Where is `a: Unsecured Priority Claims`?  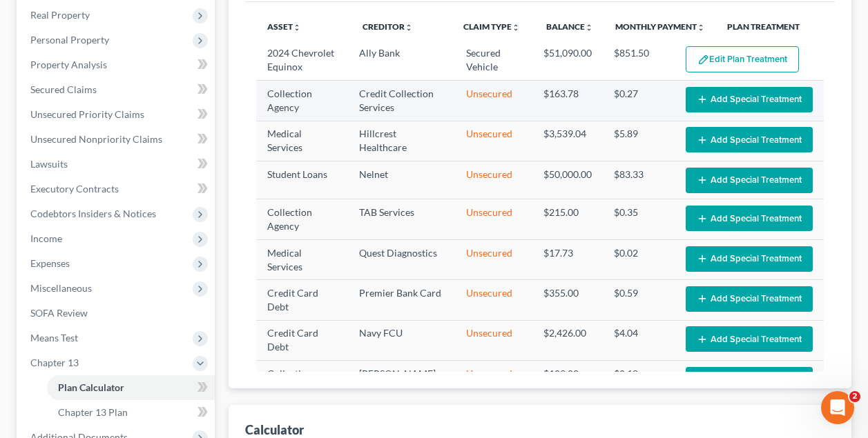 a: Unsecured Priority Claims is located at coordinates (117, 115).